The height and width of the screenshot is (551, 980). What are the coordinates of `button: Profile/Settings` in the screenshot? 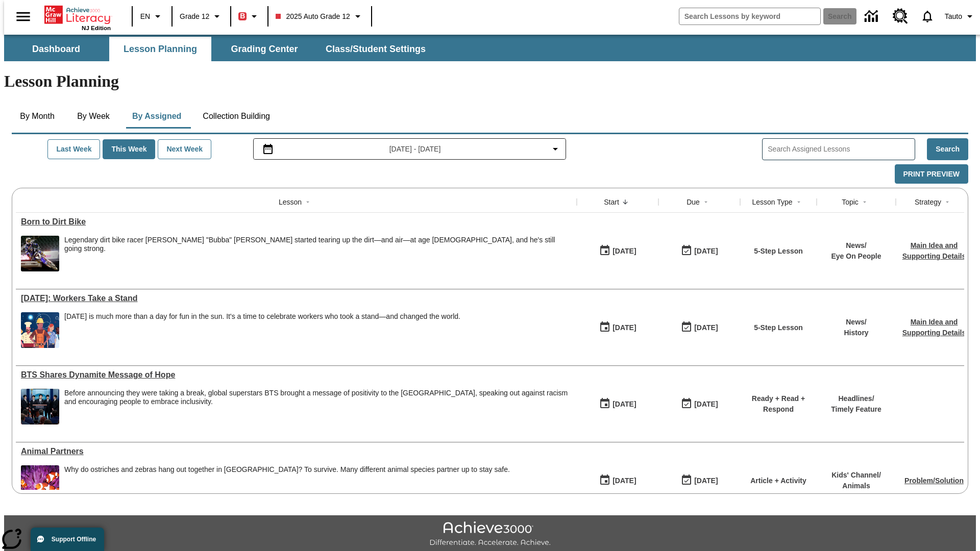 It's located at (961, 17).